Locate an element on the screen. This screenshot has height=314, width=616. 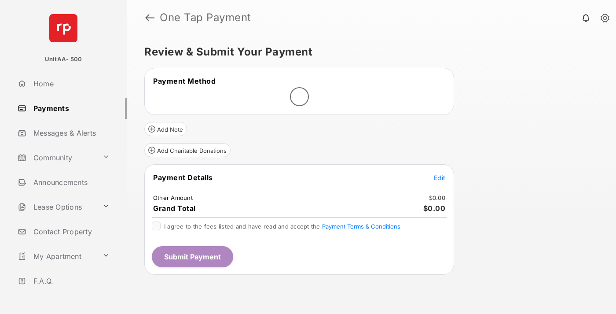
span: Payment Method is located at coordinates (184, 81).